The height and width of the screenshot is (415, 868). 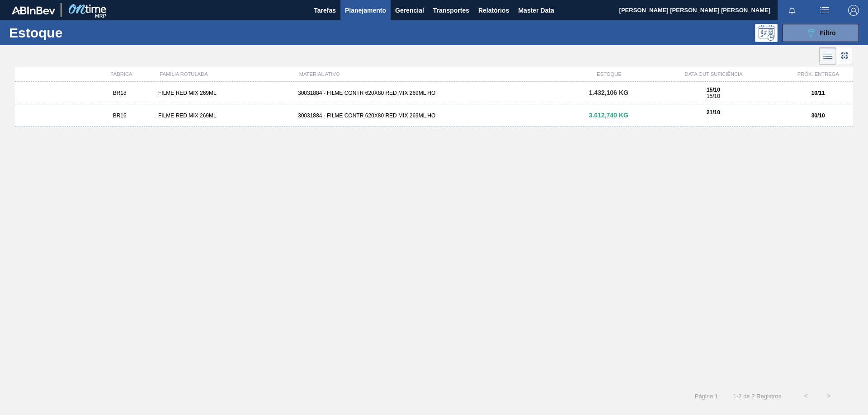 I want to click on span: Filtro, so click(x=828, y=33).